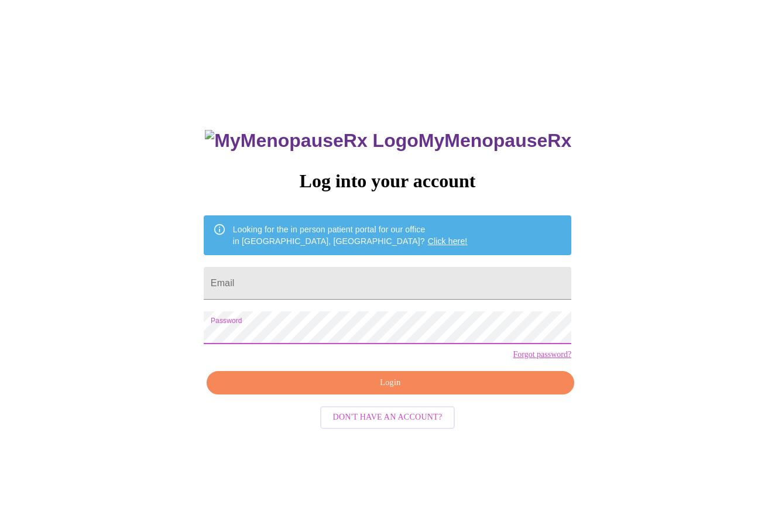 The height and width of the screenshot is (532, 775). What do you see at coordinates (388, 417) in the screenshot?
I see `button: Don't have an account?` at bounding box center [388, 417].